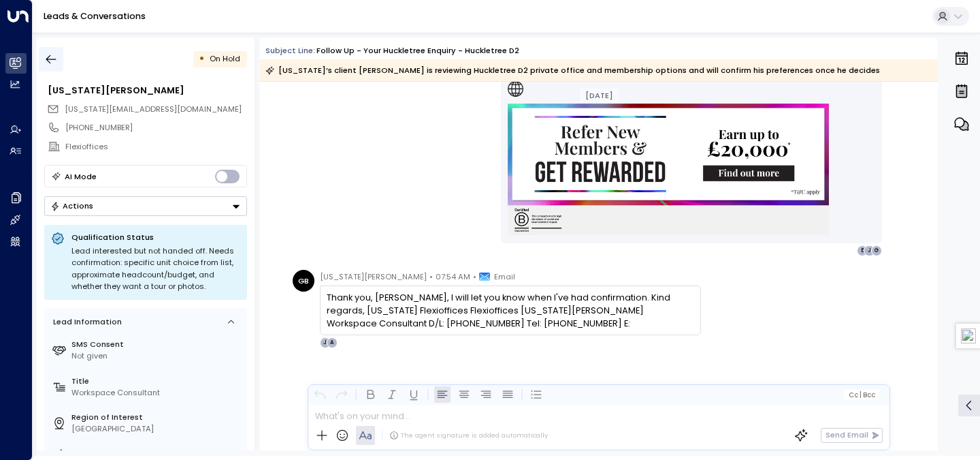 Image resolution: width=980 pixels, height=460 pixels. I want to click on label: Region of Interest, so click(157, 417).